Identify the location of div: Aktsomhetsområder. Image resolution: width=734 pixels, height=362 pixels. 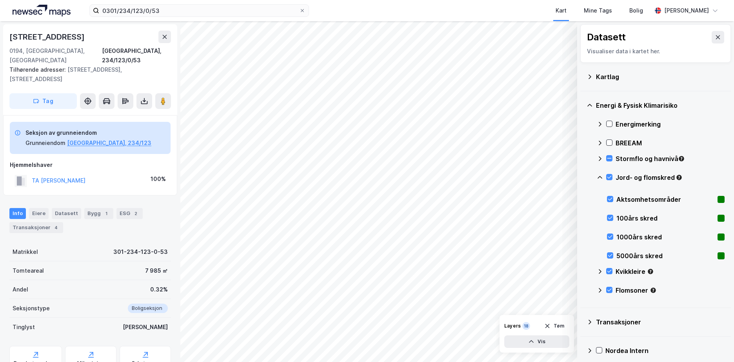
(665, 200).